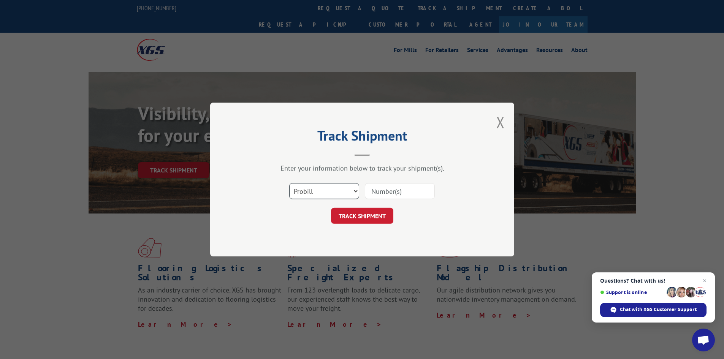 Image resolution: width=724 pixels, height=359 pixels. I want to click on div: Enter your information below to track your shipment(s)., so click(362, 168).